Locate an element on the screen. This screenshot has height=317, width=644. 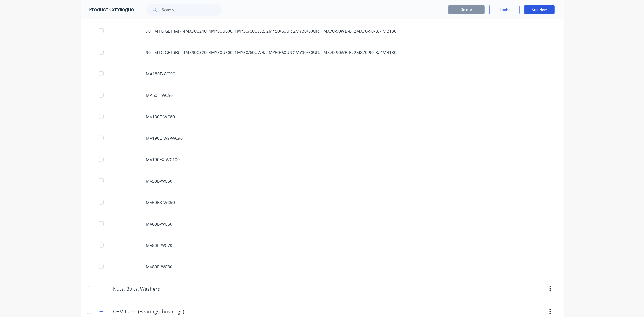
div: MV50EX-WC50 is located at coordinates (322, 202).